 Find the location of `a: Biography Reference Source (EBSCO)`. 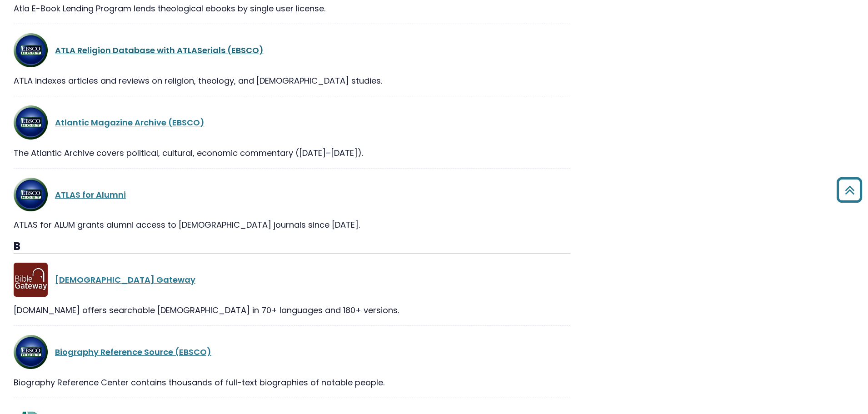

a: Biography Reference Source (EBSCO) is located at coordinates (133, 352).